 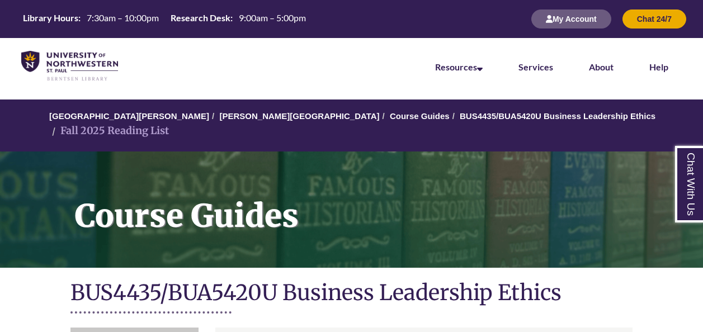 What do you see at coordinates (123, 17) in the screenshot?
I see `span: 7:30am – 10:00pm` at bounding box center [123, 17].